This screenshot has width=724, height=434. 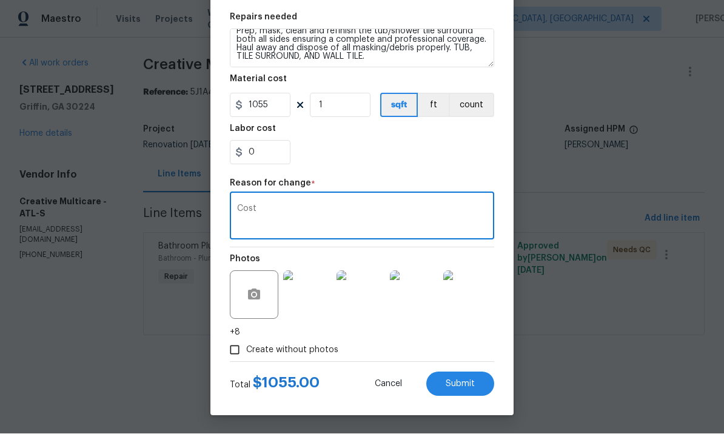 What do you see at coordinates (399, 105) in the screenshot?
I see `button: sqft` at bounding box center [399, 105].